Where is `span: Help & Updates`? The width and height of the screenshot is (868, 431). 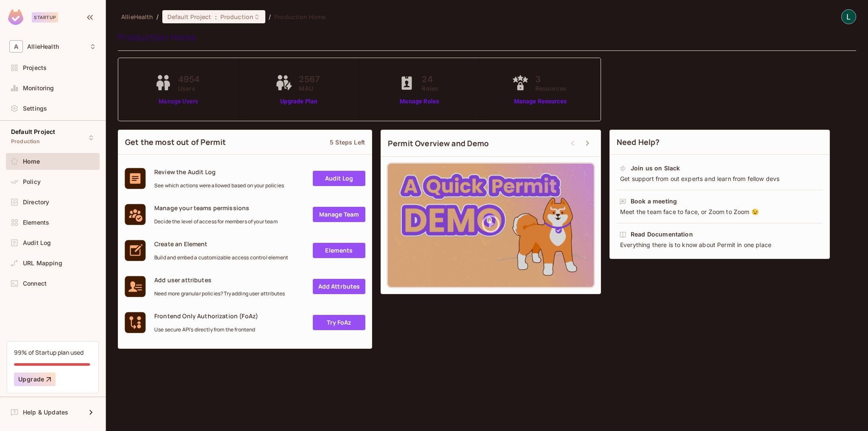 span: Help & Updates is located at coordinates (46, 412).